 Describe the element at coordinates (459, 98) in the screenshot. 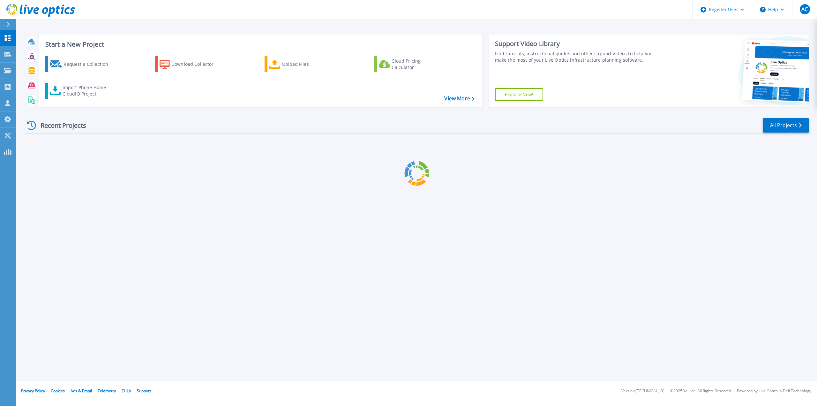

I see `a: View More` at that location.